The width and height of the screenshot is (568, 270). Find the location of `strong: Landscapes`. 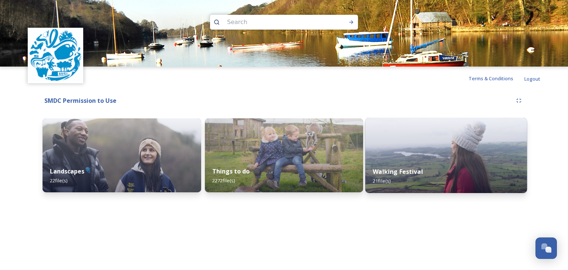

strong: Landscapes is located at coordinates (67, 171).